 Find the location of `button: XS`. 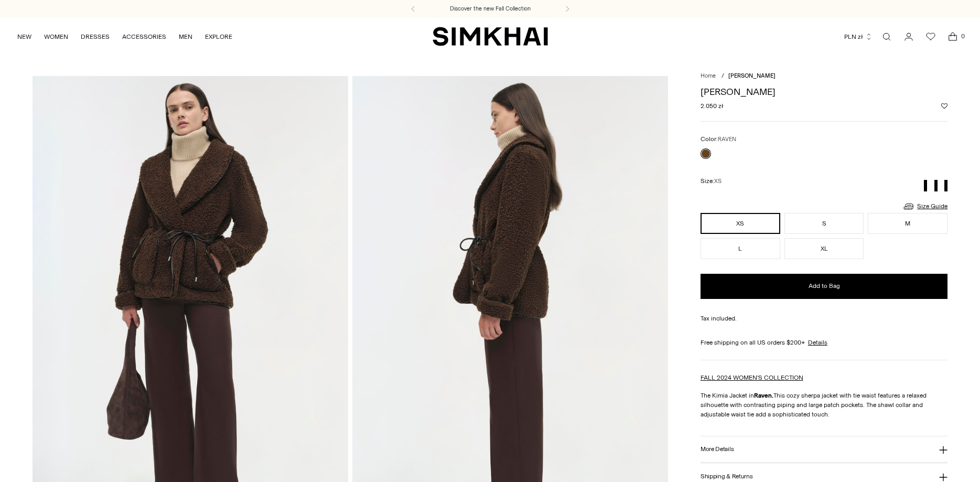

button: XS is located at coordinates (740, 223).